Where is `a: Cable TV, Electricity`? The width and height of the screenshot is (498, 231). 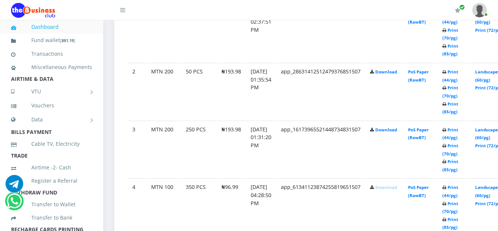
a: Cable TV, Electricity is located at coordinates (52, 144).